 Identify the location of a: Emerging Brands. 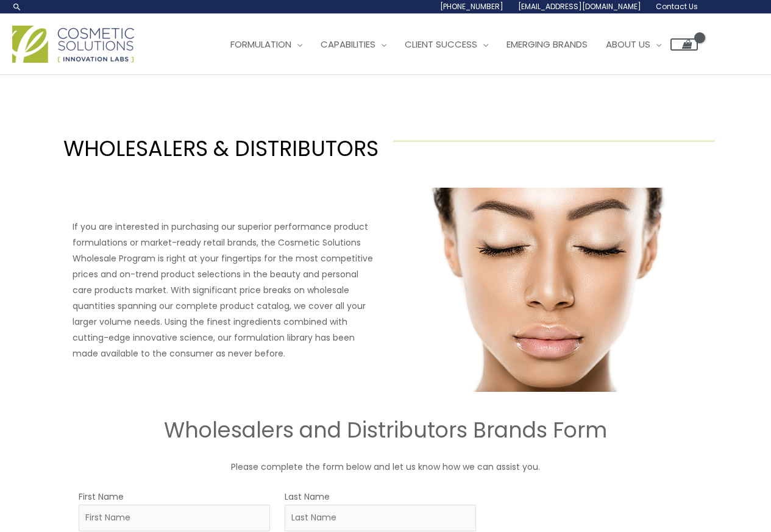
(547, 45).